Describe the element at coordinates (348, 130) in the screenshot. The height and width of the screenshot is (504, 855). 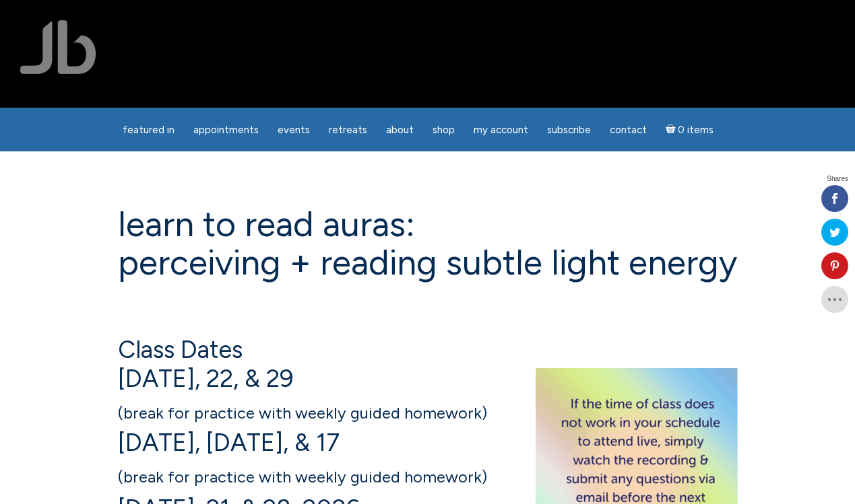
I see `a: Retreats` at that location.